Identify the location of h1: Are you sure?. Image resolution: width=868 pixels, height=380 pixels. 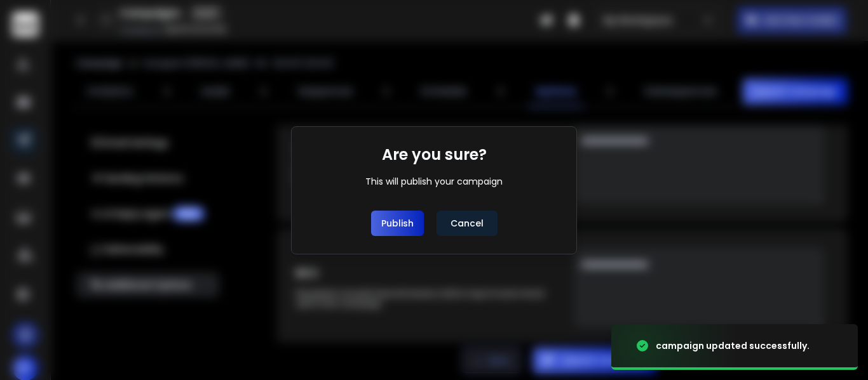
(434, 155).